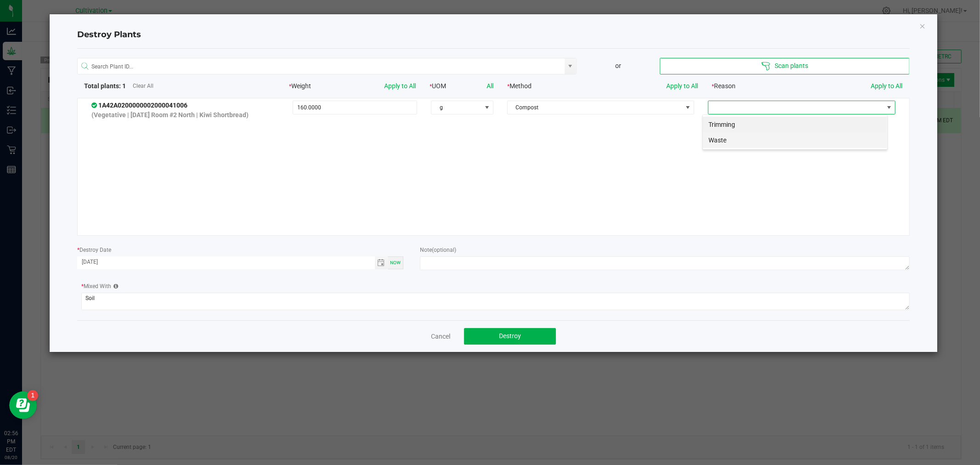 Image resolution: width=980 pixels, height=465 pixels. Describe the element at coordinates (493, 35) in the screenshot. I see `h4: Destroy Plants` at that location.